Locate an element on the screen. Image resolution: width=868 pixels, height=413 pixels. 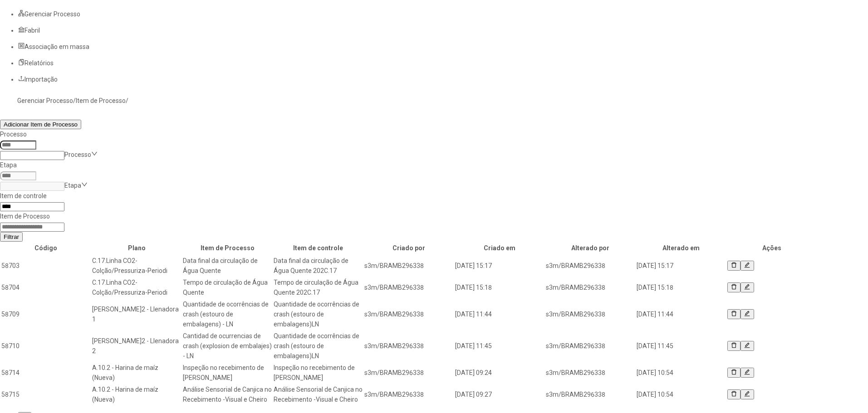
th: Criado por is located at coordinates (409, 248).